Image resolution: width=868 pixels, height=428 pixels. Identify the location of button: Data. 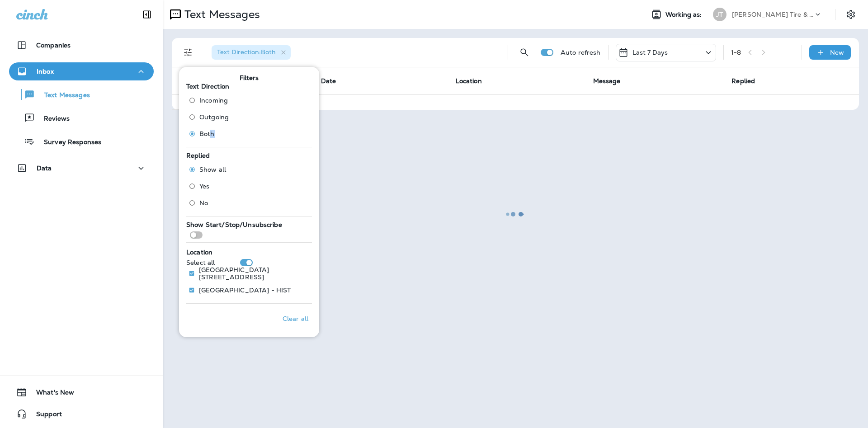
(82, 168).